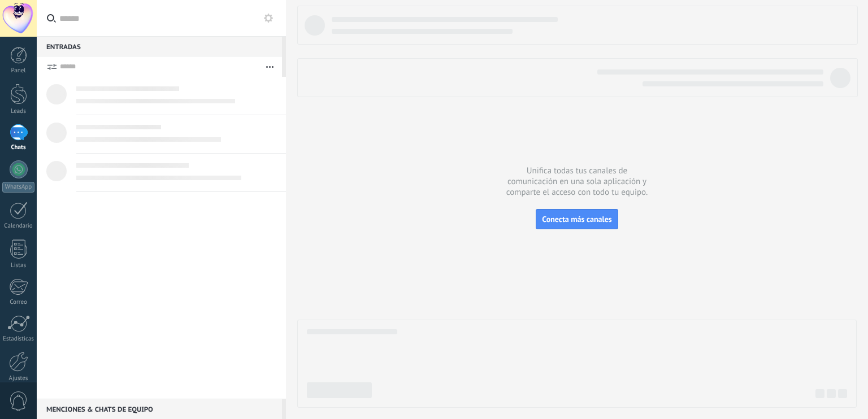 This screenshot has height=419, width=868. I want to click on div: Estadísticas, so click(19, 339).